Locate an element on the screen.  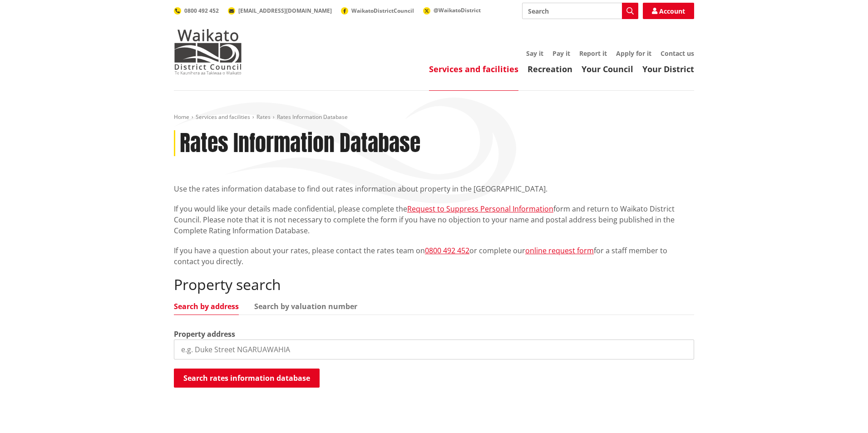
p: Use the rates information database to find out rates information about property in the [GEOGRAPHI... is located at coordinates (434, 189).